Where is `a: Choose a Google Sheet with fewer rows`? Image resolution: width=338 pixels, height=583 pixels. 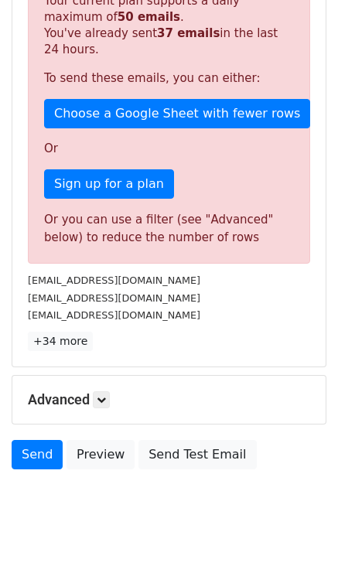 a: Choose a Google Sheet with fewer rows is located at coordinates (177, 114).